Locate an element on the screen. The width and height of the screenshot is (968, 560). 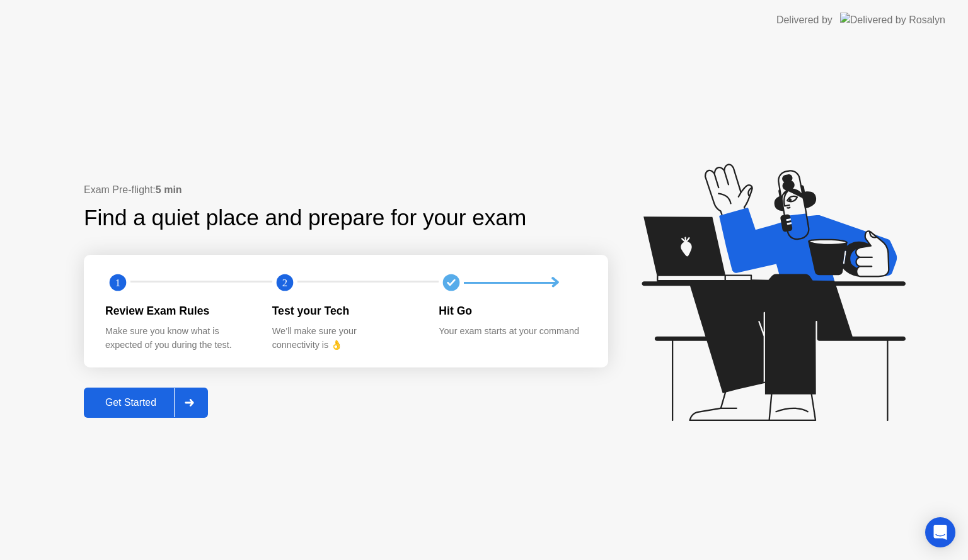
img: Delivered by Rosalyn is located at coordinates (892, 20).